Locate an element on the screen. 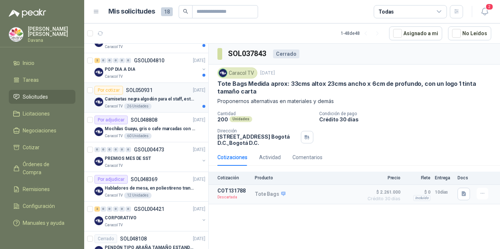 This screenshot has height=249, width=500. span: Crédito 30 días is located at coordinates (382, 199).